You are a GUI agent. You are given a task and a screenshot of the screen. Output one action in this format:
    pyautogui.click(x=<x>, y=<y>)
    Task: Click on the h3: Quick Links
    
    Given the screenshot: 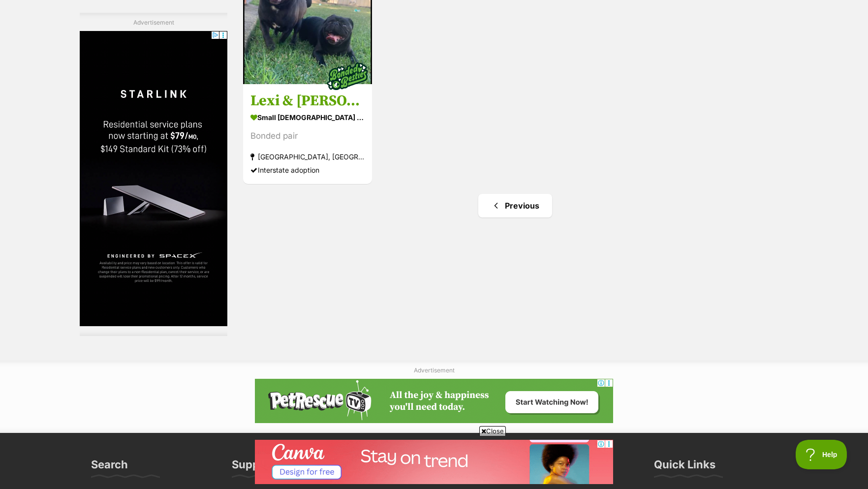 What is the action you would take?
    pyautogui.click(x=684, y=467)
    